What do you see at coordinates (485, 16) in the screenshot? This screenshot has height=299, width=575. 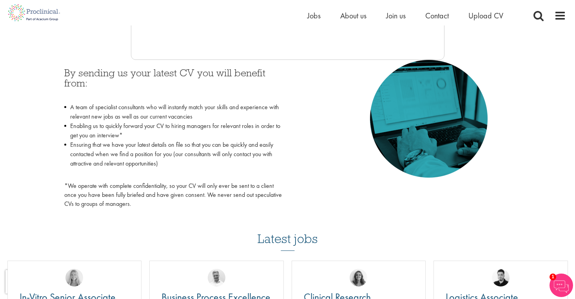 I see `span: Upload CV` at bounding box center [485, 16].